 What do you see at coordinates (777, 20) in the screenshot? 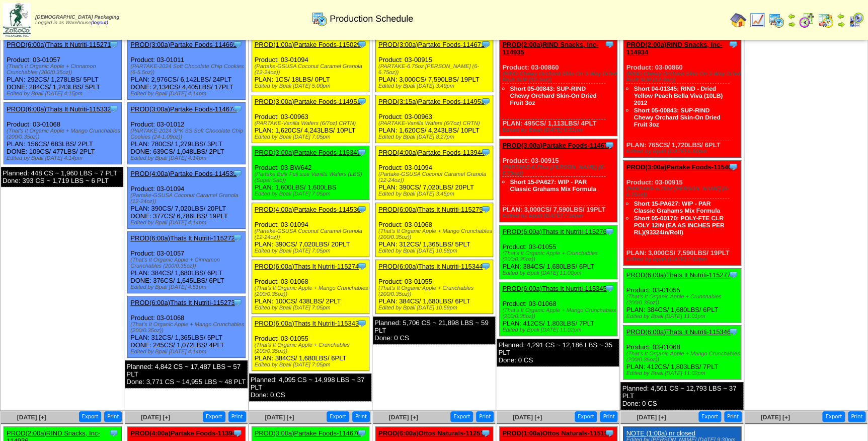
I see `img: calendarprod.gif` at bounding box center [777, 20].